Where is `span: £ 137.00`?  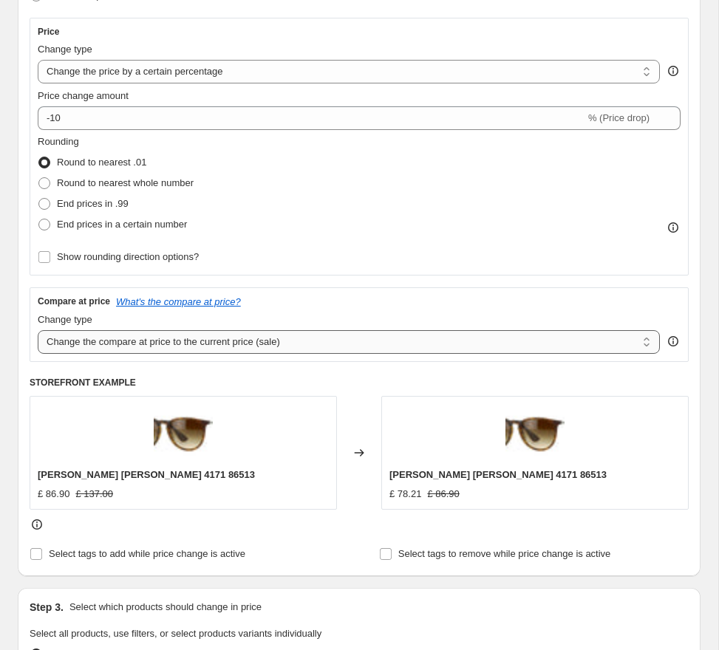
span: £ 137.00 is located at coordinates (94, 494).